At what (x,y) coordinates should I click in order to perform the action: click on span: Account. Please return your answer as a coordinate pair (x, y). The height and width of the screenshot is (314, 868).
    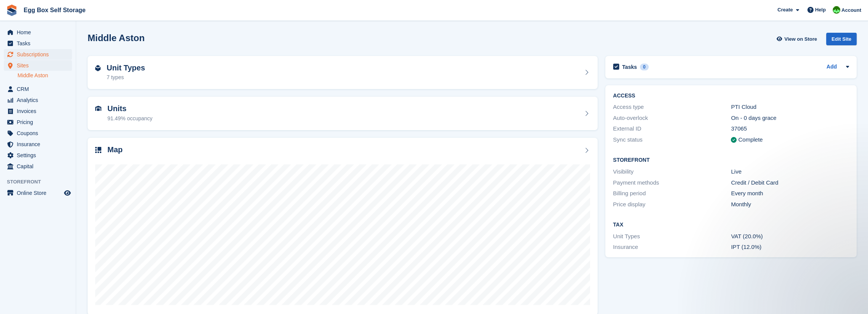
    Looking at the image, I should click on (851, 11).